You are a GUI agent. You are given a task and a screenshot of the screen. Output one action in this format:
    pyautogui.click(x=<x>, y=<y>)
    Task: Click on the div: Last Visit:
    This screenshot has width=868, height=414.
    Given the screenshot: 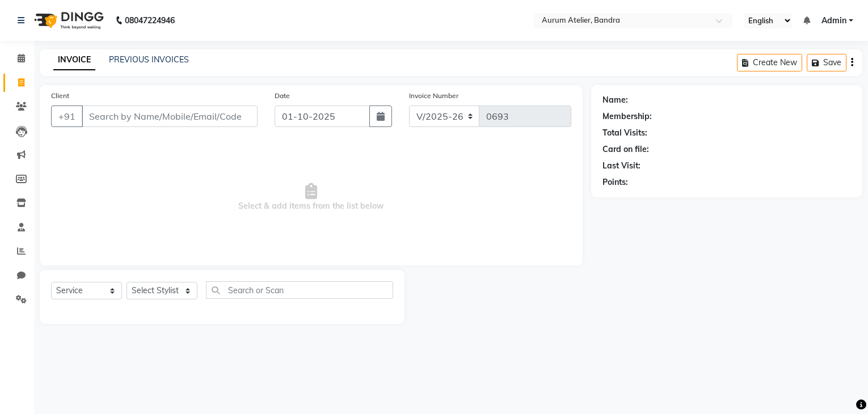 What is the action you would take?
    pyautogui.click(x=621, y=166)
    